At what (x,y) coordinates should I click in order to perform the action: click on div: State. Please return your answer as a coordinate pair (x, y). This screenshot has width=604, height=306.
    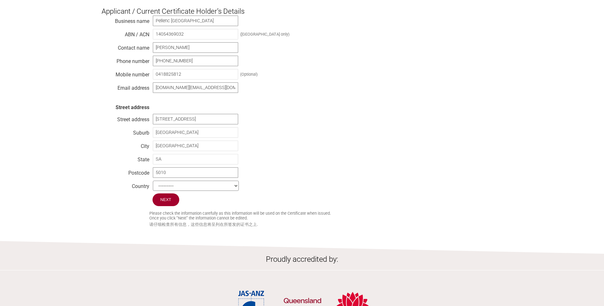
    Looking at the image, I should click on (125, 158).